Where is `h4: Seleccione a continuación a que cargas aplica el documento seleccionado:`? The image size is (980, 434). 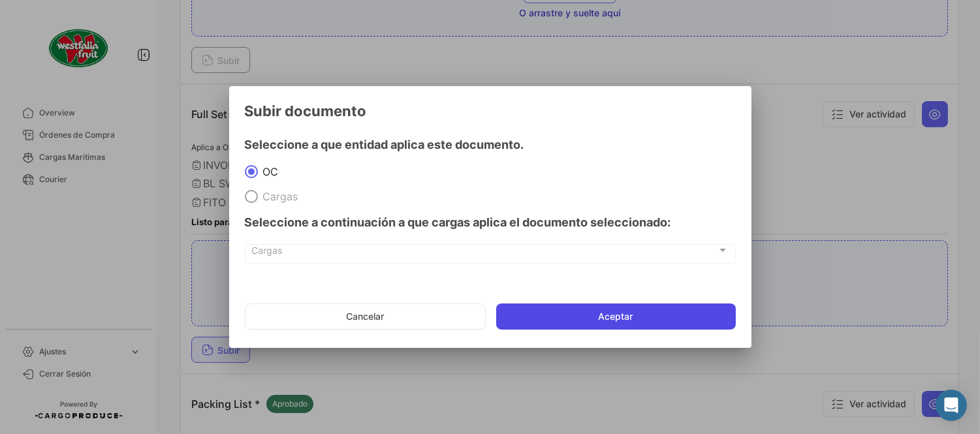 h4: Seleccione a continuación a que cargas aplica el documento seleccionado: is located at coordinates (490, 223).